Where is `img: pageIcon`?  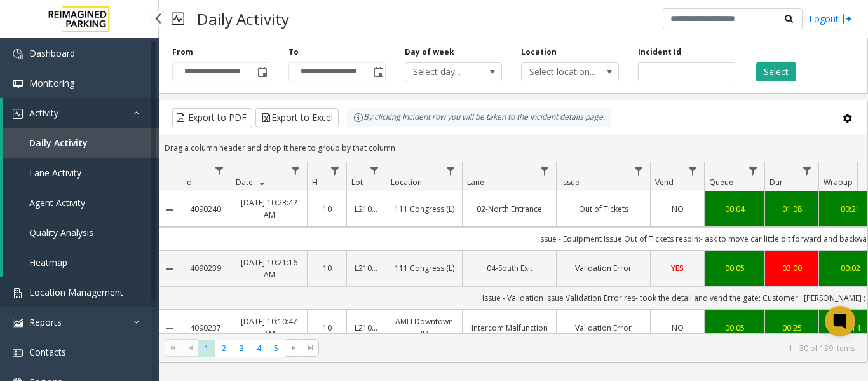 img: pageIcon is located at coordinates (178, 19).